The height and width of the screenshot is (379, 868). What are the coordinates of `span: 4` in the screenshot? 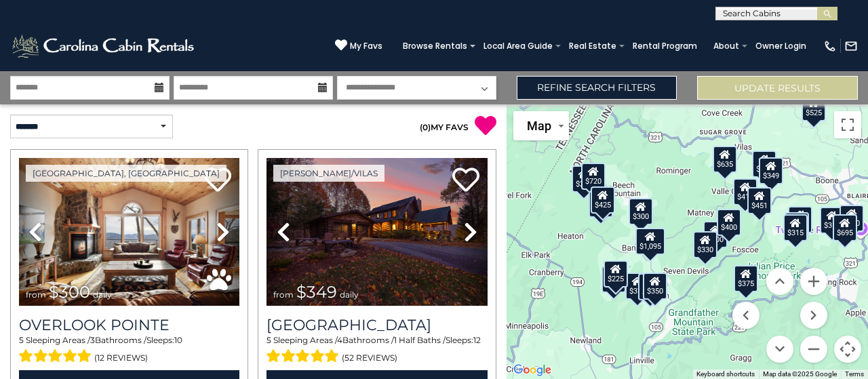 It's located at (340, 340).